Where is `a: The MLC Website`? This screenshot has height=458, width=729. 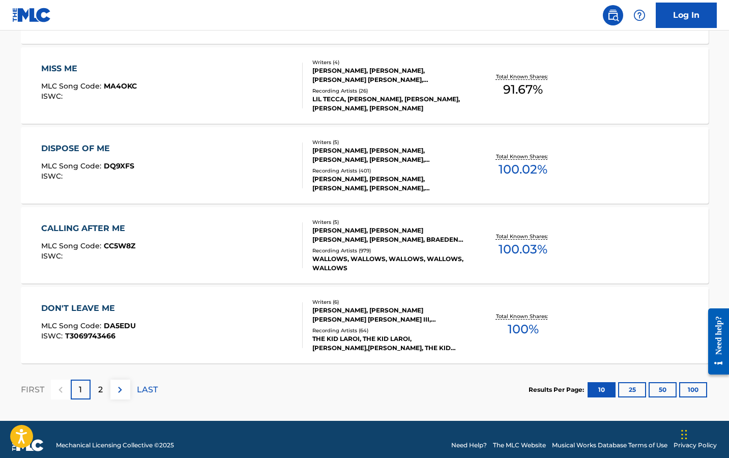 a: The MLC Website is located at coordinates (519, 445).